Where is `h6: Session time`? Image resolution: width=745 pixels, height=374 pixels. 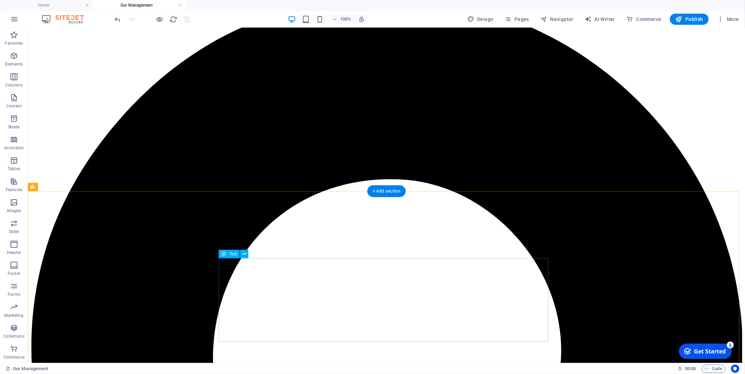 h6: Session time is located at coordinates (686, 369).